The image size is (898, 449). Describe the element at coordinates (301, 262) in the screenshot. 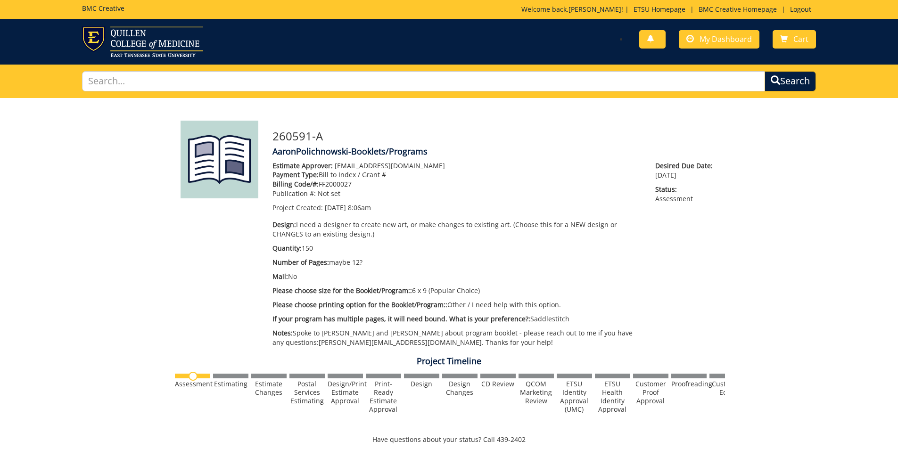

I see `span: Number of Pages:` at that location.